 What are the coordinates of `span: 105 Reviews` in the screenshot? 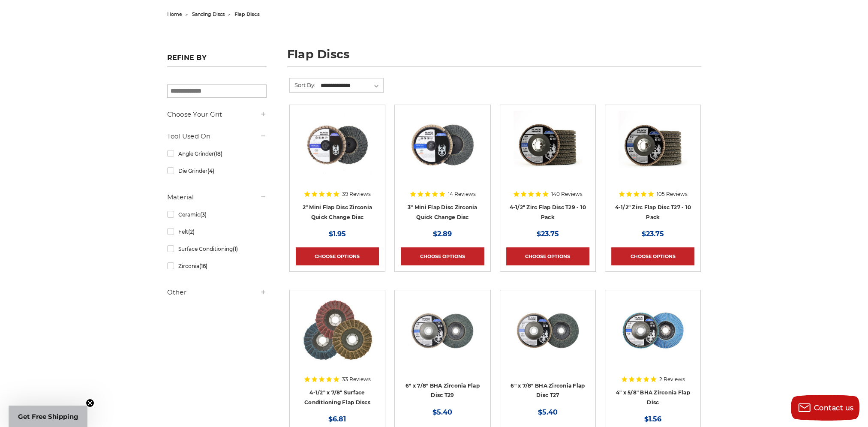 It's located at (672, 194).